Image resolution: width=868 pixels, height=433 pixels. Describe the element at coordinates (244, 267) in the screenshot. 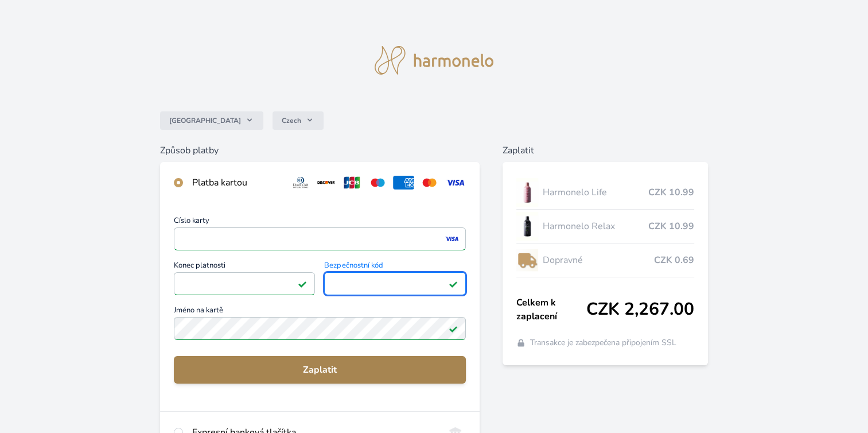

I see `span: Konec platnosti` at that location.